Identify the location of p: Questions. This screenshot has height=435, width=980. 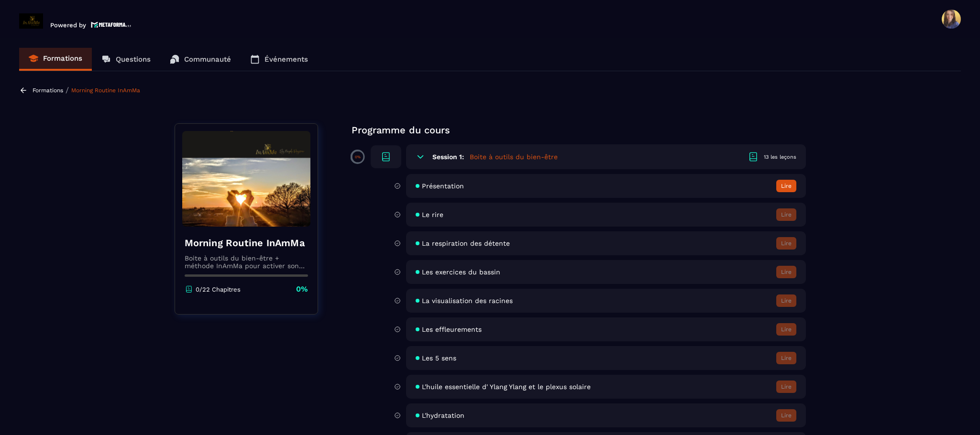
(133, 59).